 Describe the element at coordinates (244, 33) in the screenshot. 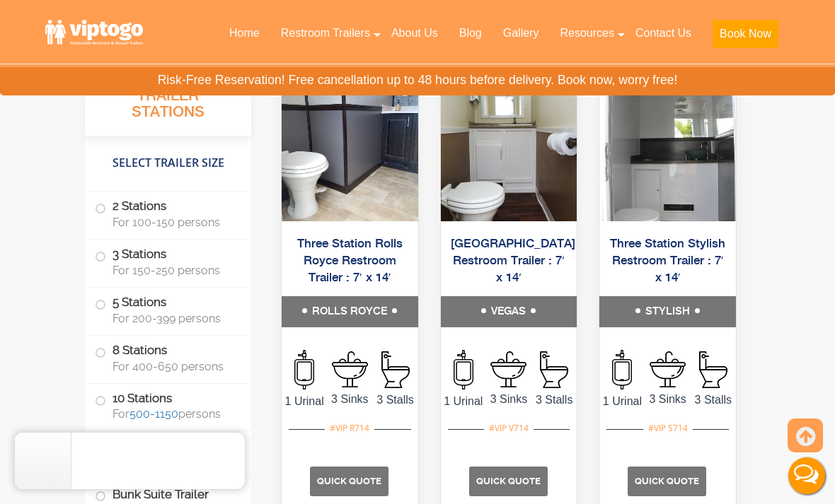

I see `a: Home` at that location.